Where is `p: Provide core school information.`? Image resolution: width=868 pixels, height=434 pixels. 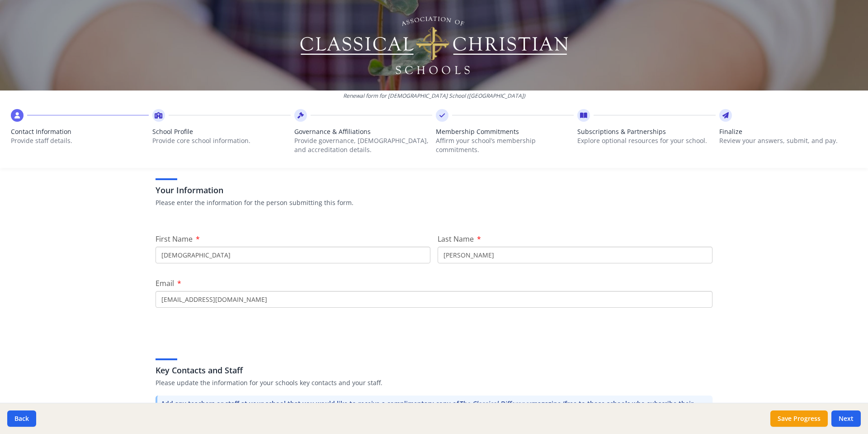
p: Provide core school information. is located at coordinates (221, 141).